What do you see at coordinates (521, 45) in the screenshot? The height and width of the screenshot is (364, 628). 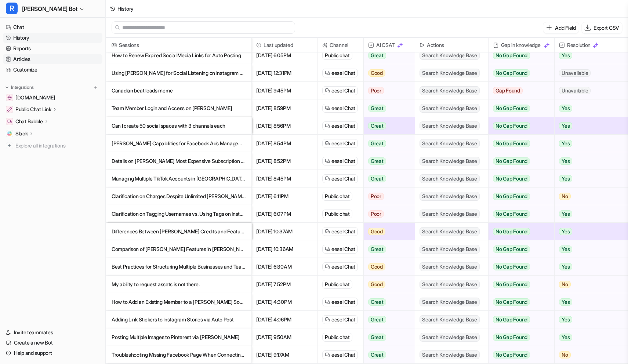 I see `div: Gap in knowledge` at bounding box center [521, 45].